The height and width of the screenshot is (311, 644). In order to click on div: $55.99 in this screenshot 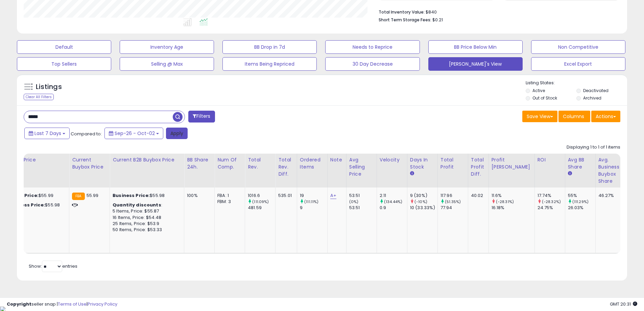, I will do `click(36, 195)`.